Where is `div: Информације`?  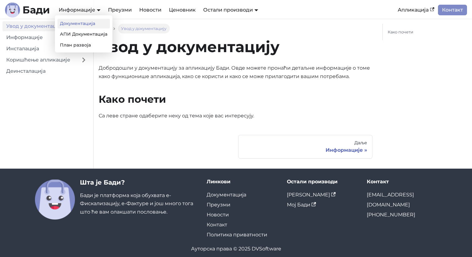
div: Информације is located at coordinates (306, 150).